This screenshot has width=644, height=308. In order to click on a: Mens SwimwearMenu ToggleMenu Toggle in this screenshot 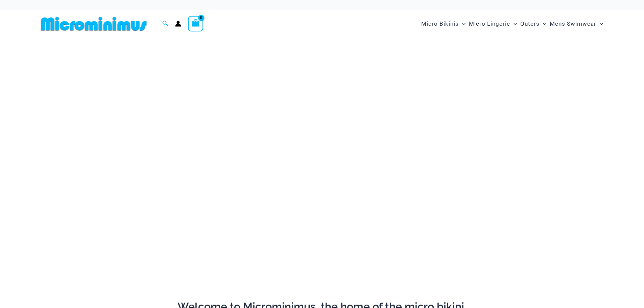, I will do `click(576, 24)`.